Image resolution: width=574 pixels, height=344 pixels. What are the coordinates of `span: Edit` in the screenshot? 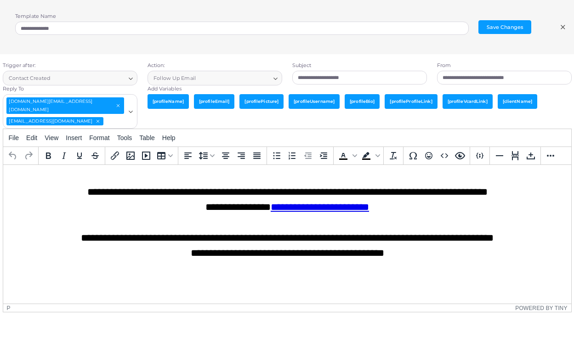 It's located at (32, 138).